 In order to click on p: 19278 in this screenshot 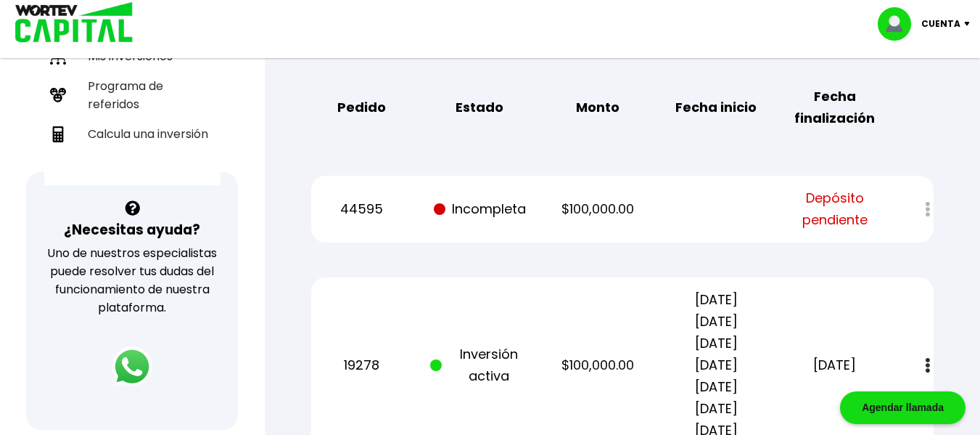, I will do `click(362, 365)`.